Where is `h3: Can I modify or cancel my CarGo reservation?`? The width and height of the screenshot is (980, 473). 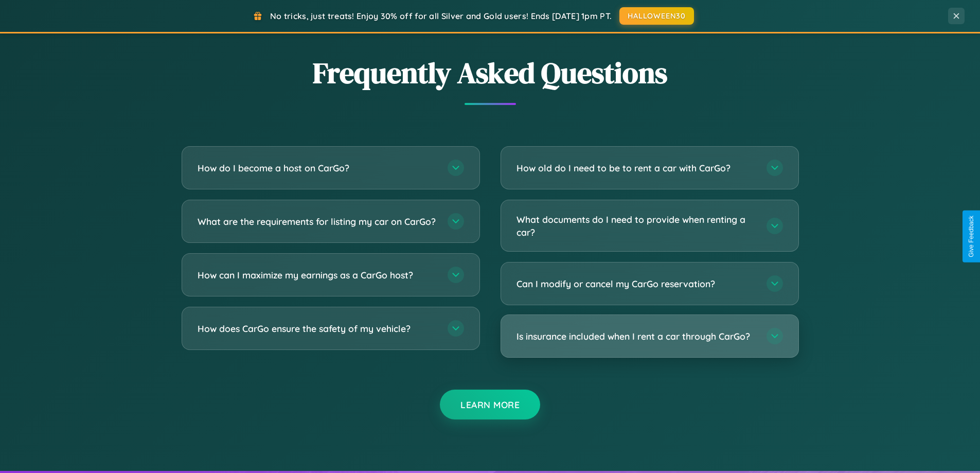
h3: Can I modify or cancel my CarGo reservation? is located at coordinates (636, 284).